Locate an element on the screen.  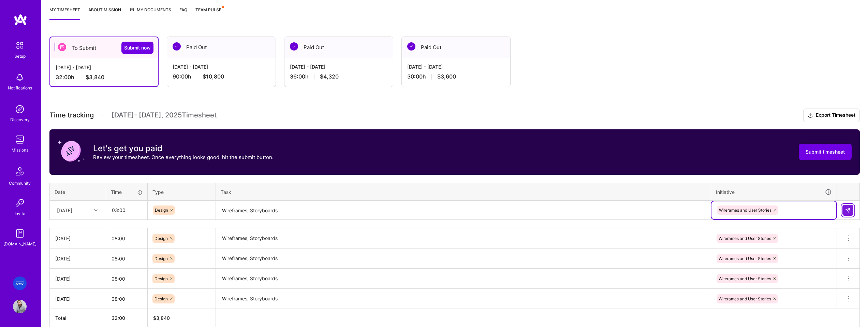
div: Time is located at coordinates (126, 192).